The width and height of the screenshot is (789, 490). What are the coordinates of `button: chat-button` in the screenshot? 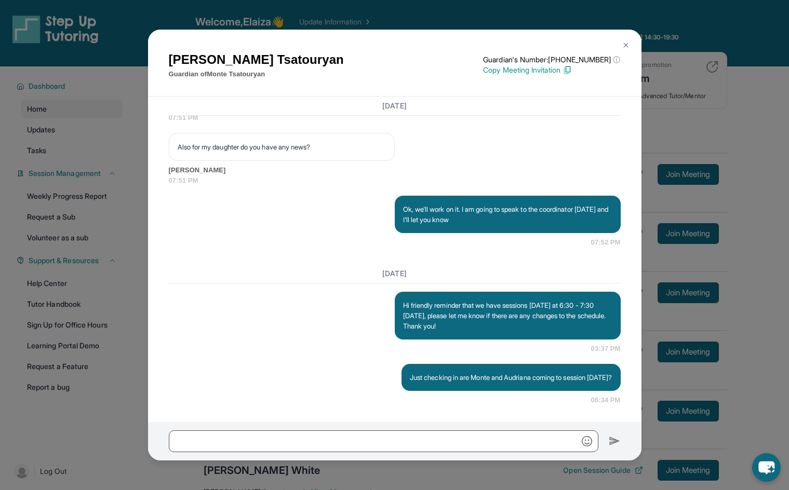 It's located at (766, 467).